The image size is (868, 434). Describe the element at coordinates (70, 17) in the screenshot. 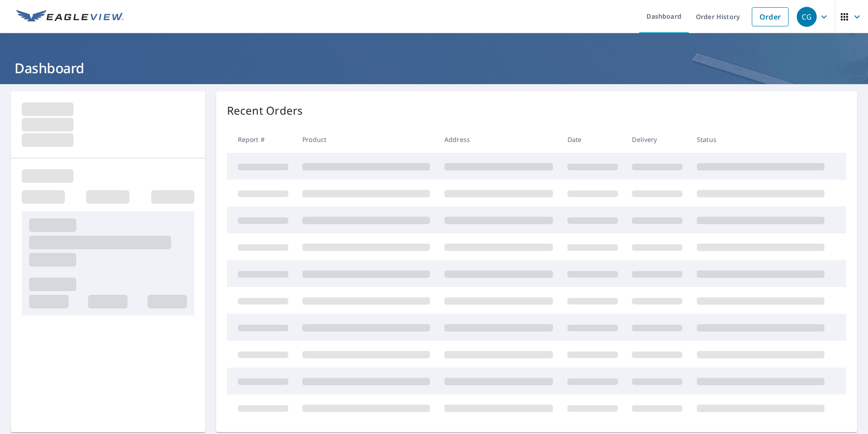

I see `img: EV Logo` at that location.